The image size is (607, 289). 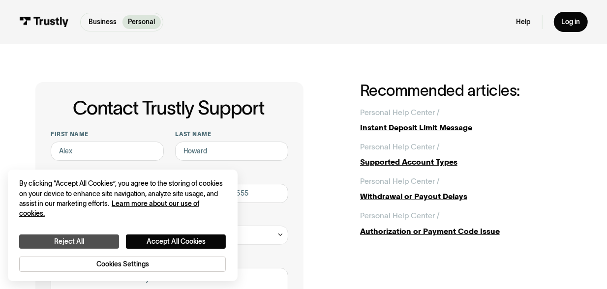 What do you see at coordinates (142, 22) in the screenshot?
I see `a: Personal` at bounding box center [142, 22].